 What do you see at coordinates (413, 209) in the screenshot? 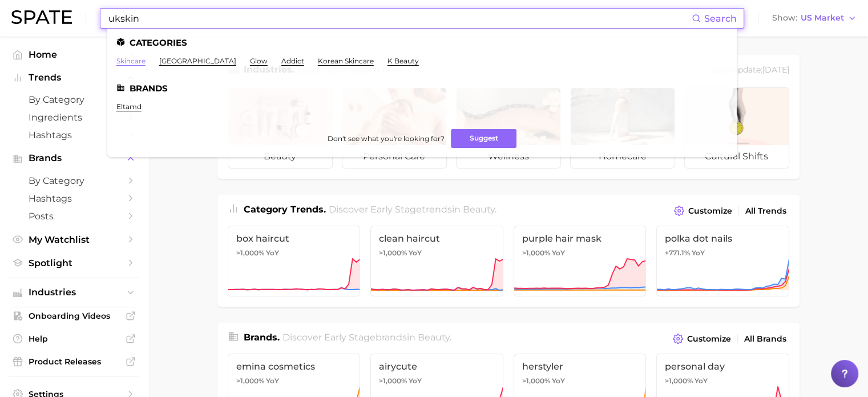
I see `span: Discover Early Stage trends in .` at bounding box center [413, 209].